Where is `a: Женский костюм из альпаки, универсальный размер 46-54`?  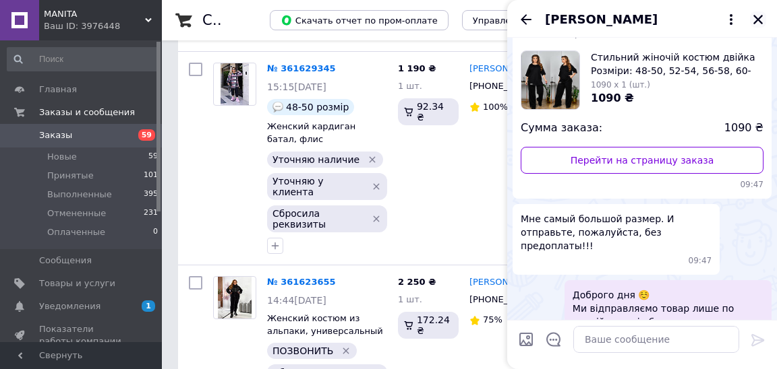
a: Женский костюм из альпаки, универсальный размер 46-54 is located at coordinates (325, 331).